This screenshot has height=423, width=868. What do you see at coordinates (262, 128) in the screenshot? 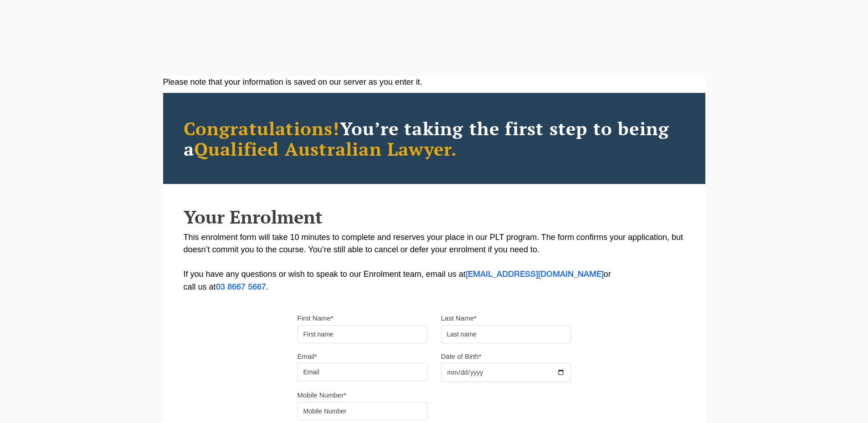
I see `span: Congratulations!` at bounding box center [262, 128].